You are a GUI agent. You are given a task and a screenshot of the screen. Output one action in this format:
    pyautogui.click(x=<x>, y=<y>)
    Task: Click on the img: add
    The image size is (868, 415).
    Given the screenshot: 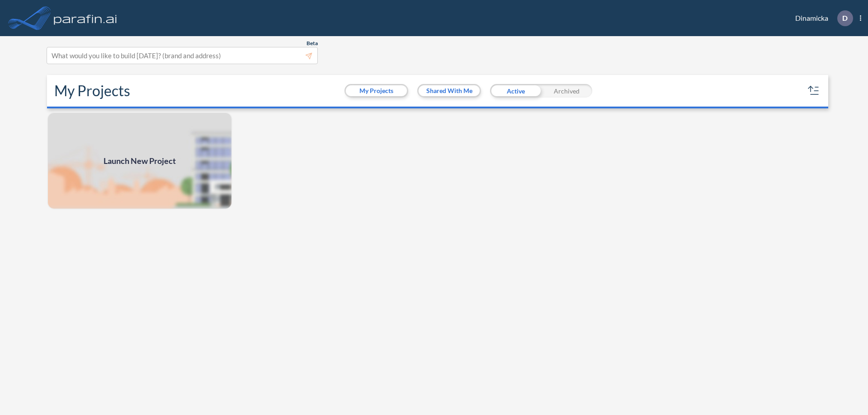 What is the action you would take?
    pyautogui.click(x=140, y=161)
    